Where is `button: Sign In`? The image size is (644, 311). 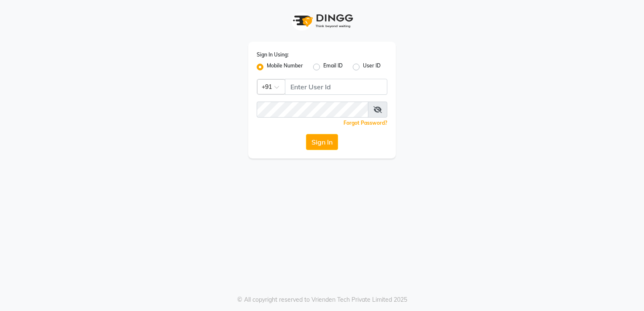
button: Sign In is located at coordinates (322, 142).